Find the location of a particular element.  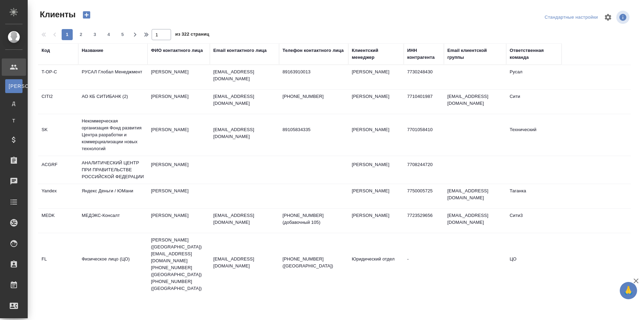

td: CITI2 is located at coordinates (58, 102).